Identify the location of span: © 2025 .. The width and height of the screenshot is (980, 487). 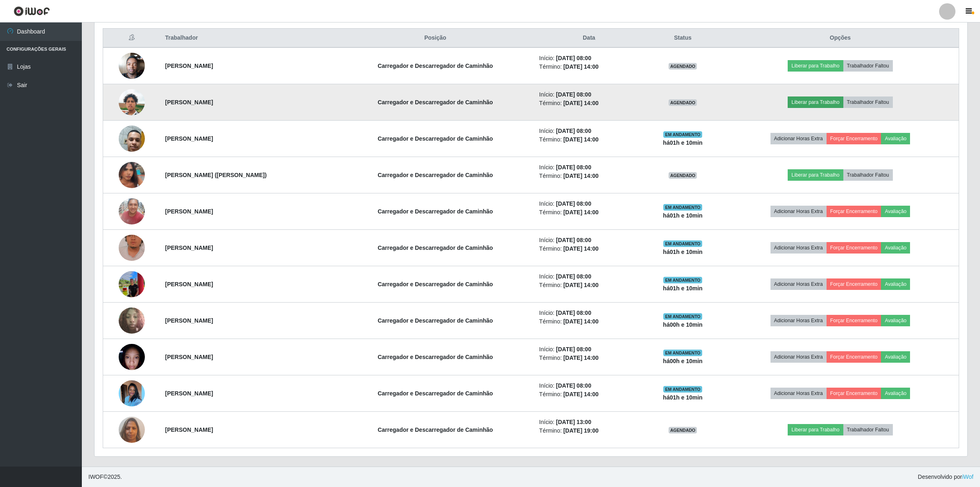
(105, 477).